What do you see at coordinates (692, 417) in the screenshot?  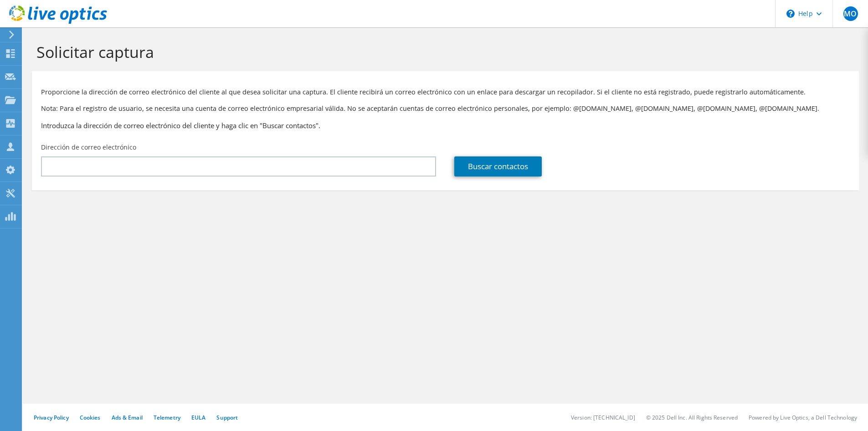 I see `li: © 2025 Dell Inc. All Rights Reserved` at bounding box center [692, 417].